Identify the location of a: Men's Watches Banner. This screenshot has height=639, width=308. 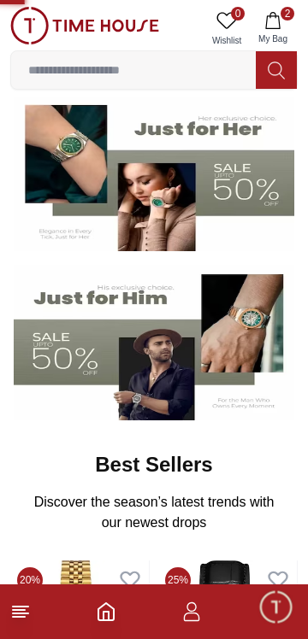
(154, 343).